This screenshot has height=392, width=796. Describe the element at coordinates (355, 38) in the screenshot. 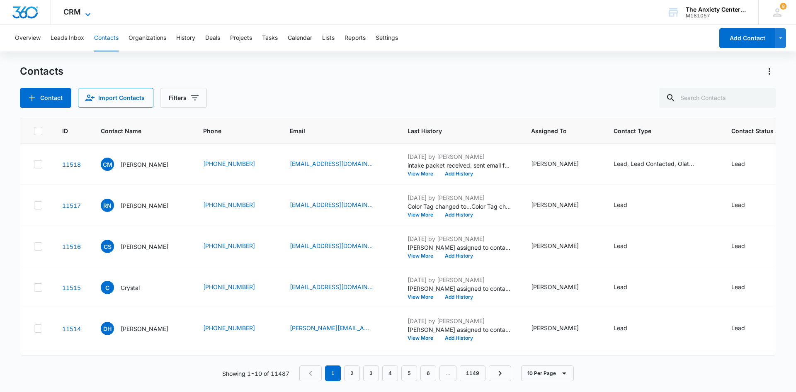

I see `button: Reports` at that location.